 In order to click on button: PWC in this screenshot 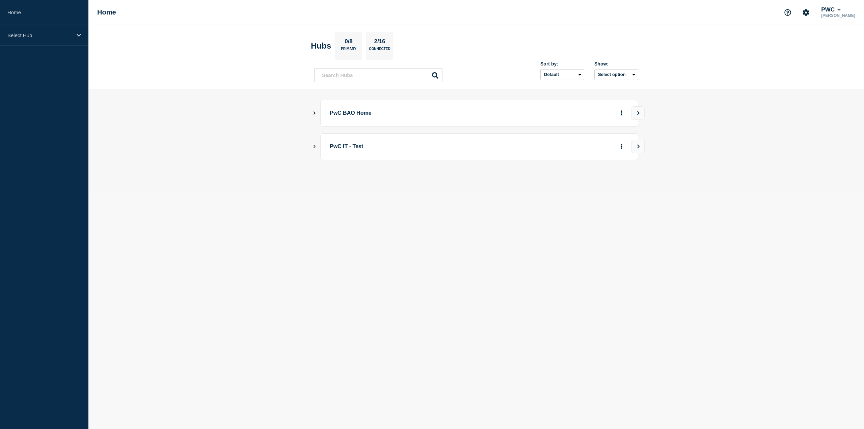, I will do `click(831, 10)`.